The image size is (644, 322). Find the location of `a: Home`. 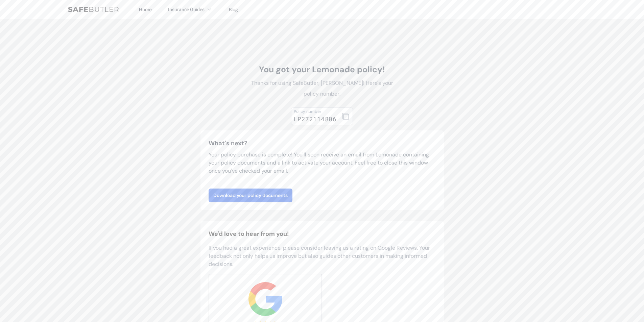

a: Home is located at coordinates (145, 9).